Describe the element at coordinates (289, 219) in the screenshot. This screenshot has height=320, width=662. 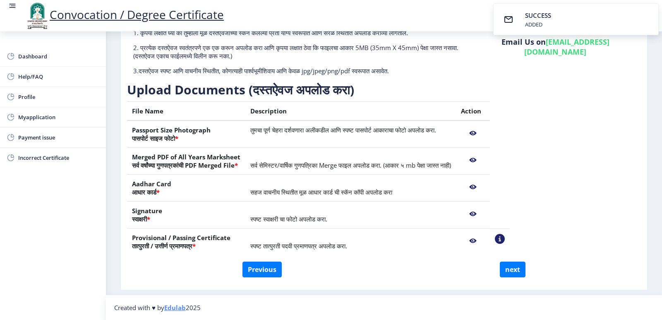
I see `span: स्पष्ट स्वाक्षरी चा फोटो अपलोड करा.` at that location.